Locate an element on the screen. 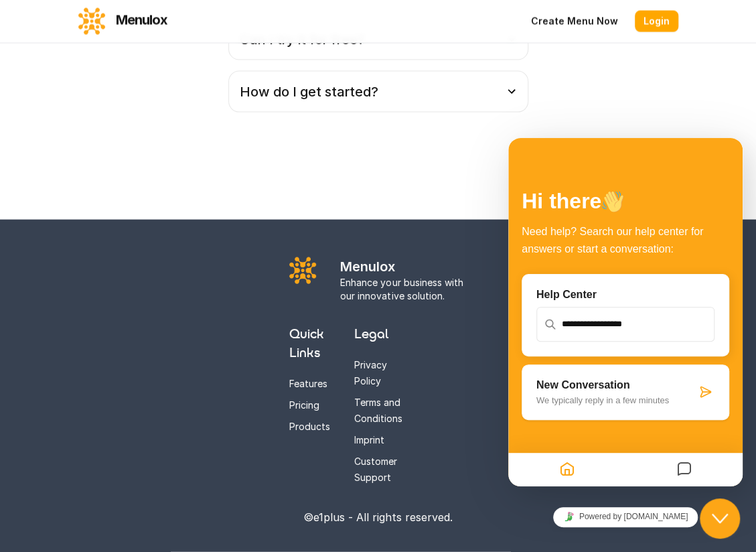 The height and width of the screenshot is (552, 756). p: New Conversation is located at coordinates (108, 247).